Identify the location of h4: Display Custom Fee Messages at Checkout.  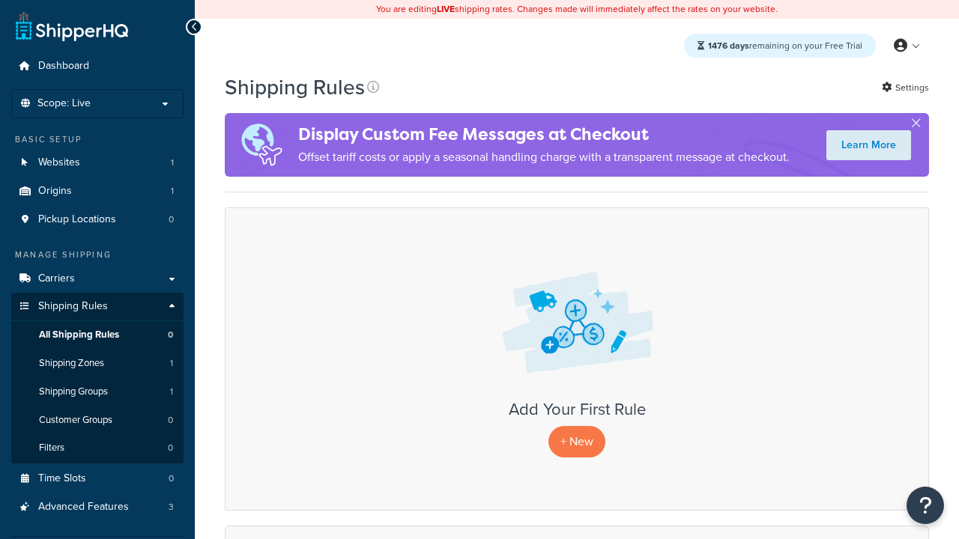
(544, 134).